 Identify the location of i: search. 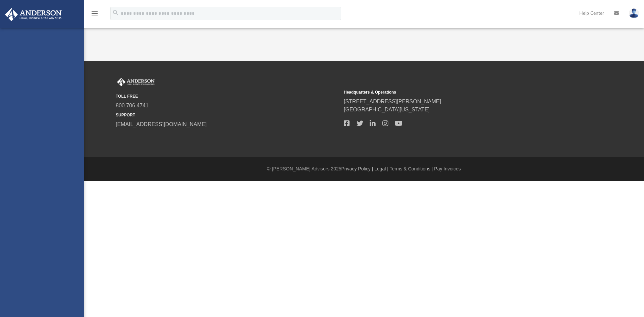
(116, 13).